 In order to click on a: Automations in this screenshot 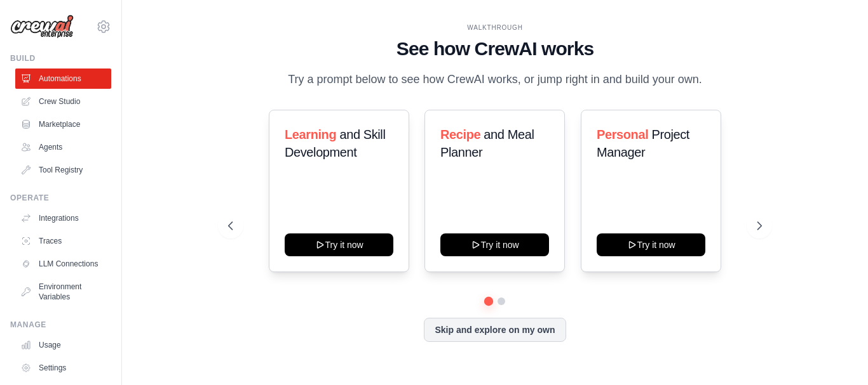, I will do `click(63, 79)`.